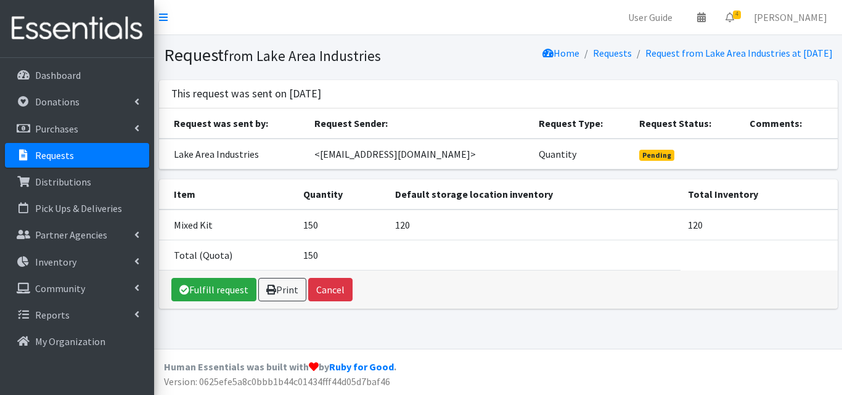  Describe the element at coordinates (328, 55) in the screenshot. I see `h1: Request` at that location.